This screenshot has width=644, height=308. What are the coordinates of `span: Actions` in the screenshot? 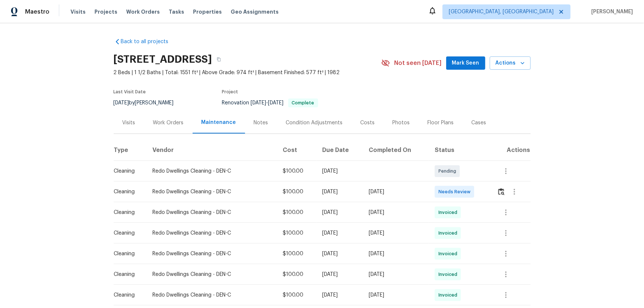 It's located at (510, 63).